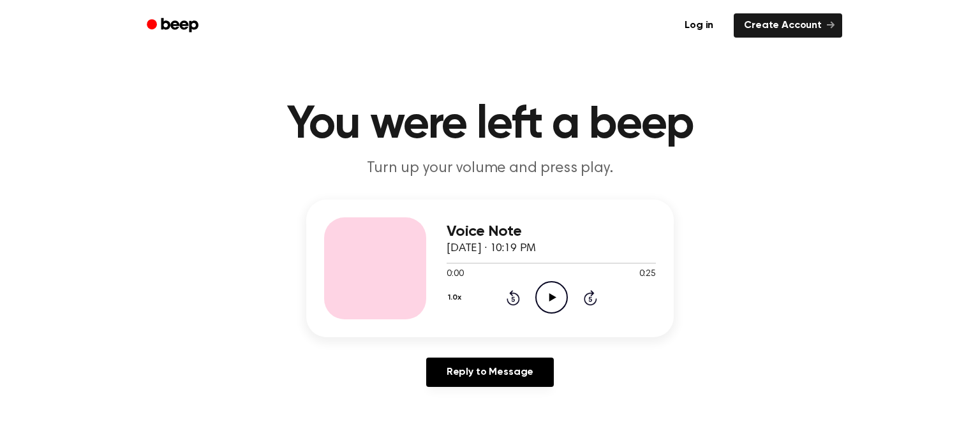  What do you see at coordinates (490, 372) in the screenshot?
I see `a: Reply to Message` at bounding box center [490, 372].